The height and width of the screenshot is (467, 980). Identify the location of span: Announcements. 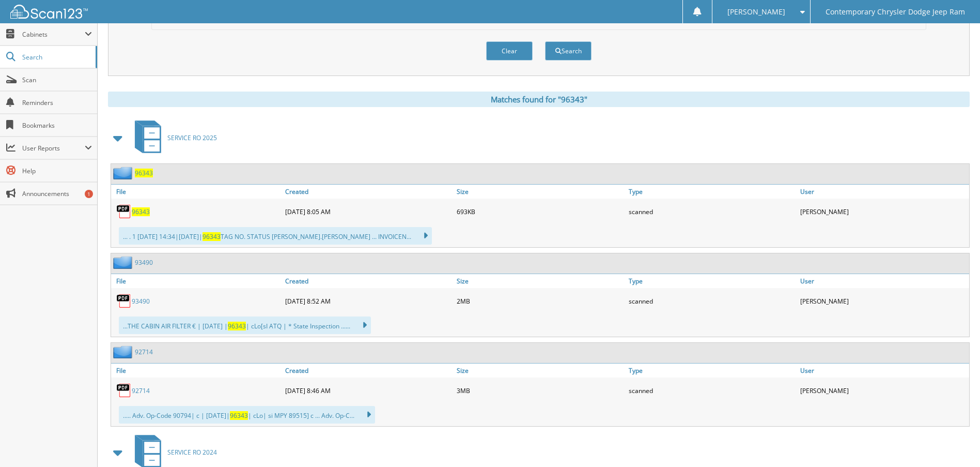
(57, 193).